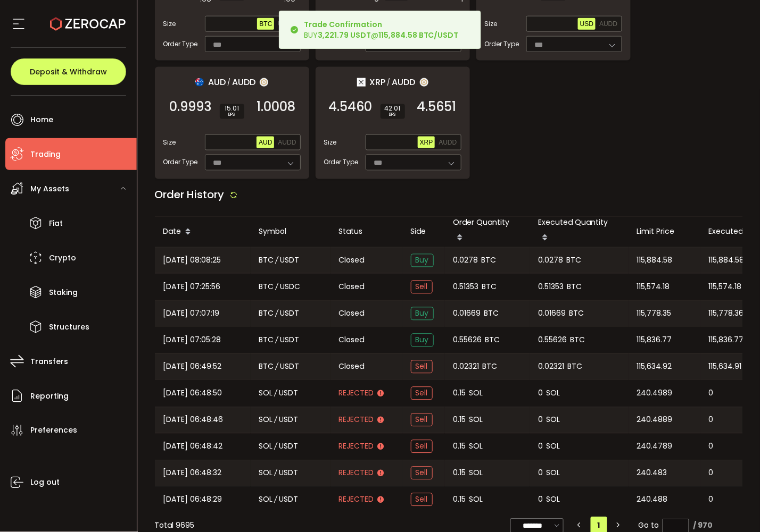 This screenshot has width=760, height=532. What do you see at coordinates (191, 107) in the screenshot?
I see `span: 0.9993` at bounding box center [191, 107].